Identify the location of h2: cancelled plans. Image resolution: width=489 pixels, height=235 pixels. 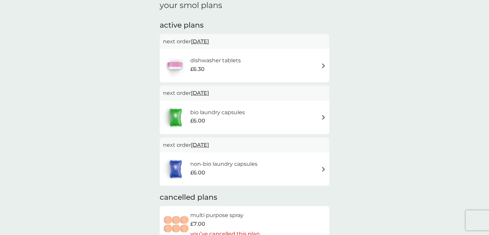
(244, 197).